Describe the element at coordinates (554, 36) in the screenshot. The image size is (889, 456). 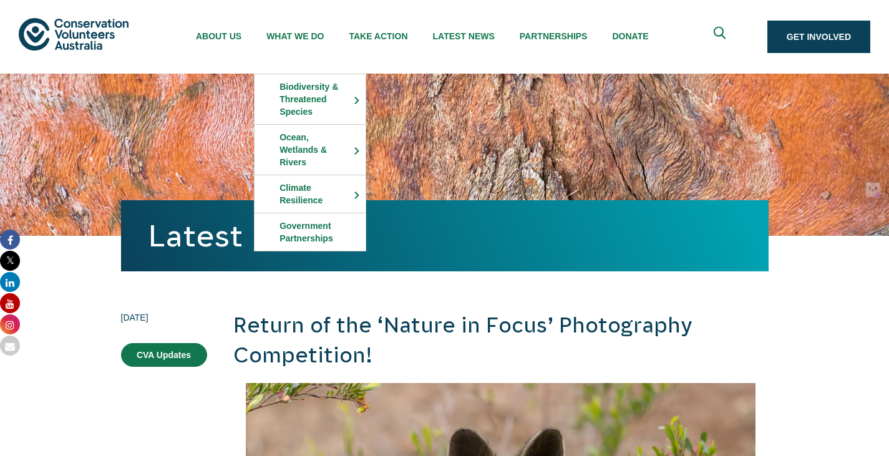
I see `span: Partnerships` at that location.